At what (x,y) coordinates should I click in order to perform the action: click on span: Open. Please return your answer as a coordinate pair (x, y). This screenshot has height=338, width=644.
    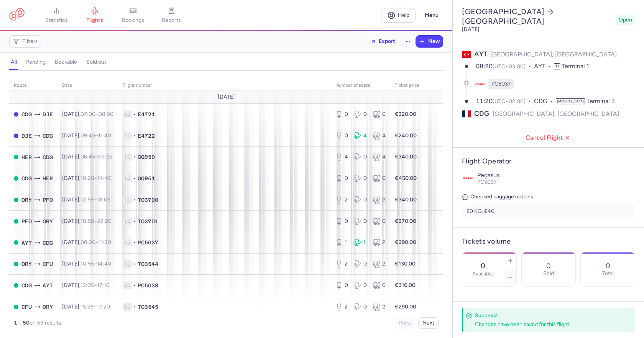
    Looking at the image, I should click on (626, 20).